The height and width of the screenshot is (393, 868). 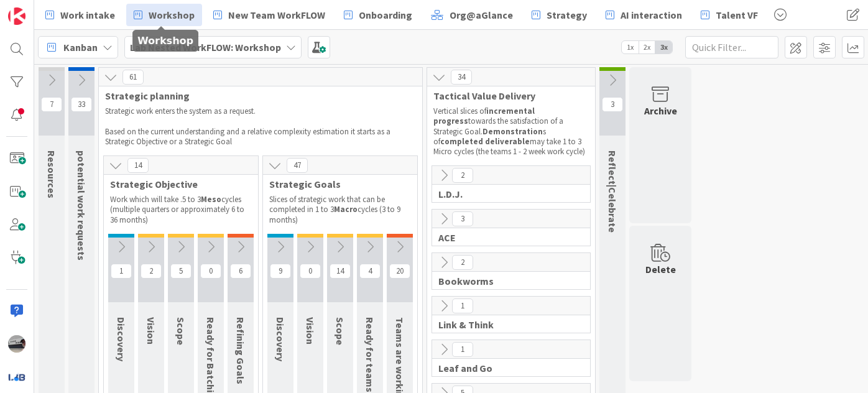 What do you see at coordinates (171, 15) in the screenshot?
I see `span: Workshop` at bounding box center [171, 15].